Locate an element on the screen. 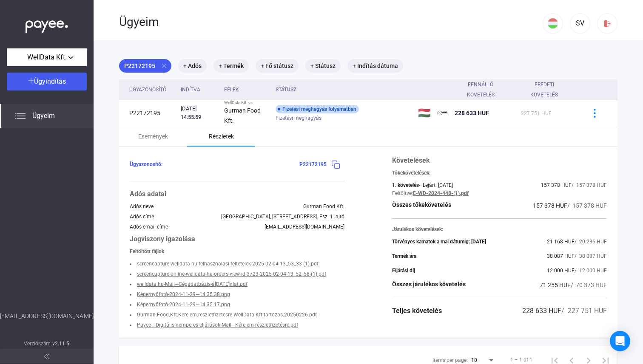 The width and height of the screenshot is (643, 364). img: arrow-double-left-grey.svg is located at coordinates (47, 356).